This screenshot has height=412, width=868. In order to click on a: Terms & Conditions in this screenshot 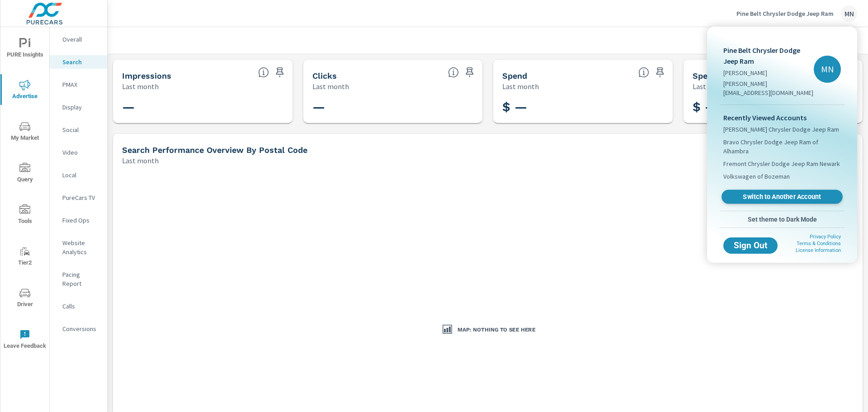, I will do `click(818, 244)`.